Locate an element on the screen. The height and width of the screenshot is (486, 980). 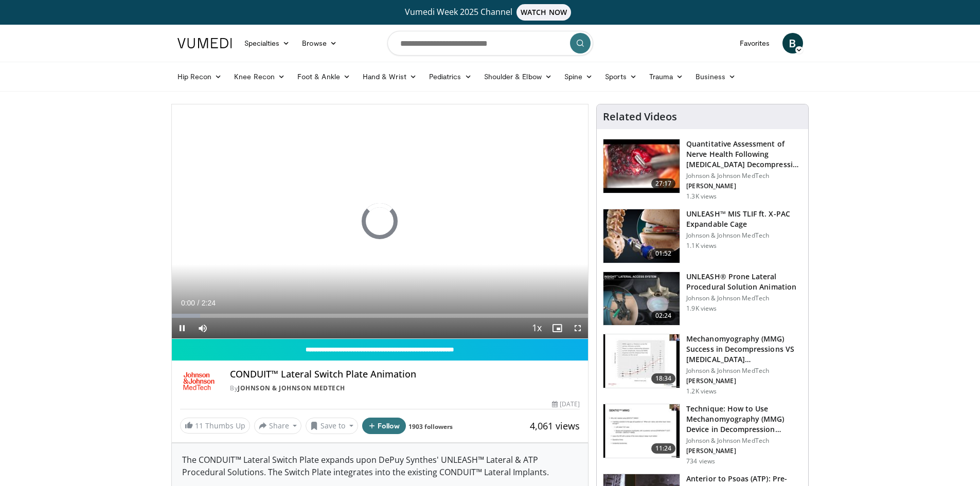
button: Mute is located at coordinates (203, 328).